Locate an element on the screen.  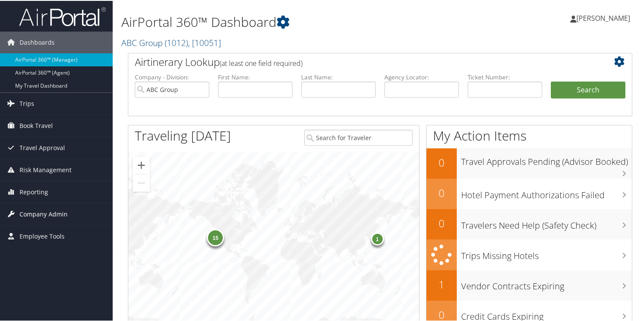
h1: AirPortal 360™ Dashboard is located at coordinates (294, 22).